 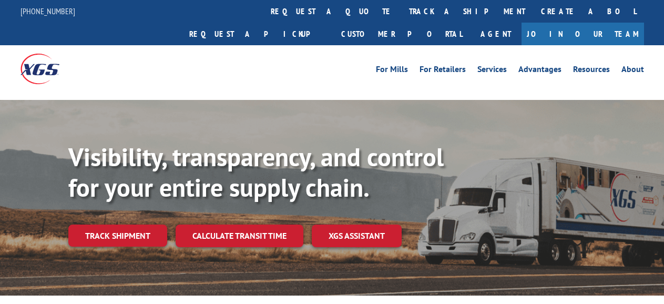 What do you see at coordinates (357, 236) in the screenshot?
I see `a: XGS ASSISTANT` at bounding box center [357, 236].